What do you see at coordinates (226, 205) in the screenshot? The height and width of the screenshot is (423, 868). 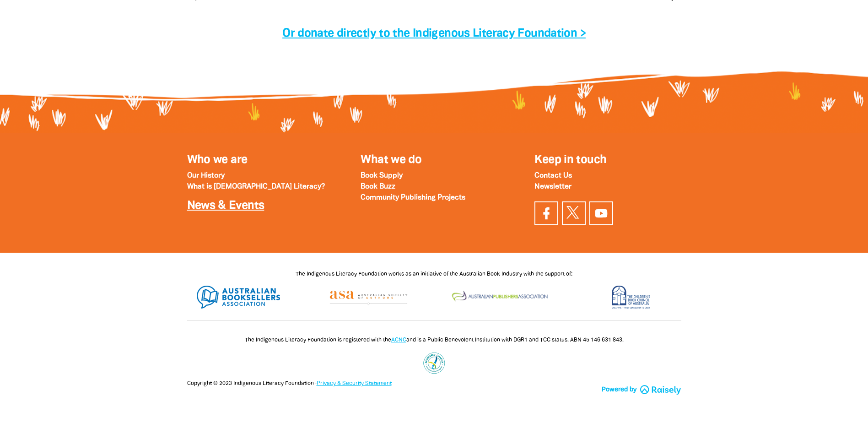 I see `a: News & Events` at bounding box center [226, 205].